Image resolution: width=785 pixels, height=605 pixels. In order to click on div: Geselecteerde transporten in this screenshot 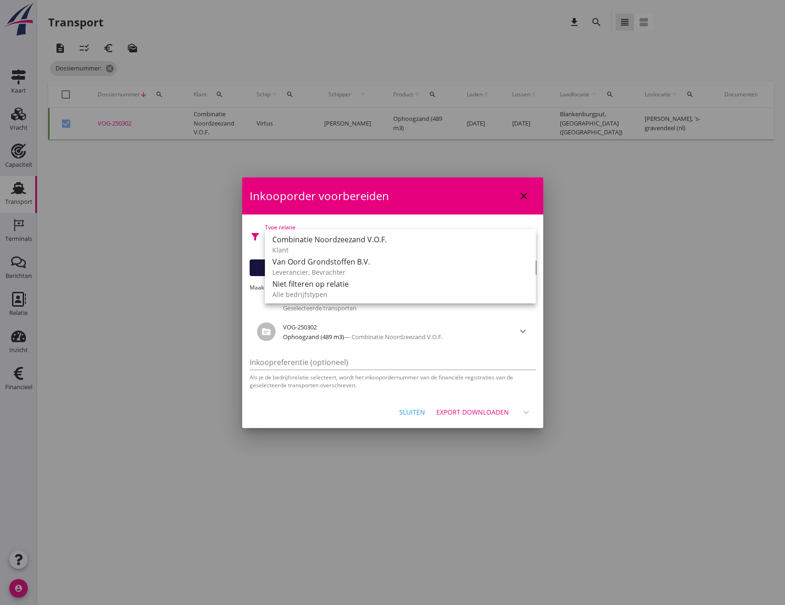, I will do `click(406, 308)`.